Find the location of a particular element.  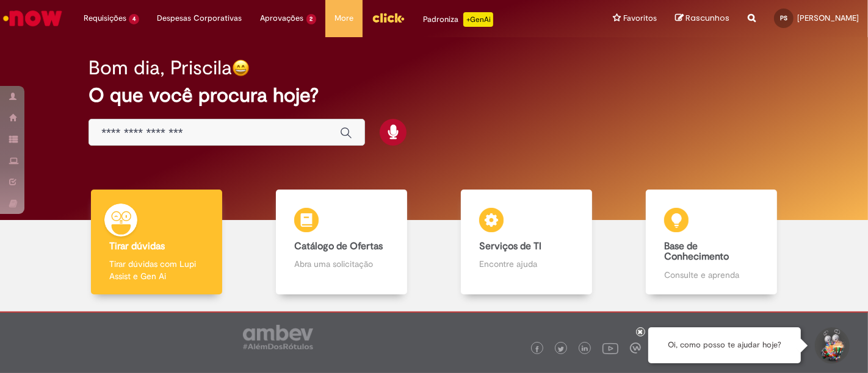

b: Base de Conhecimento is located at coordinates (697, 252).